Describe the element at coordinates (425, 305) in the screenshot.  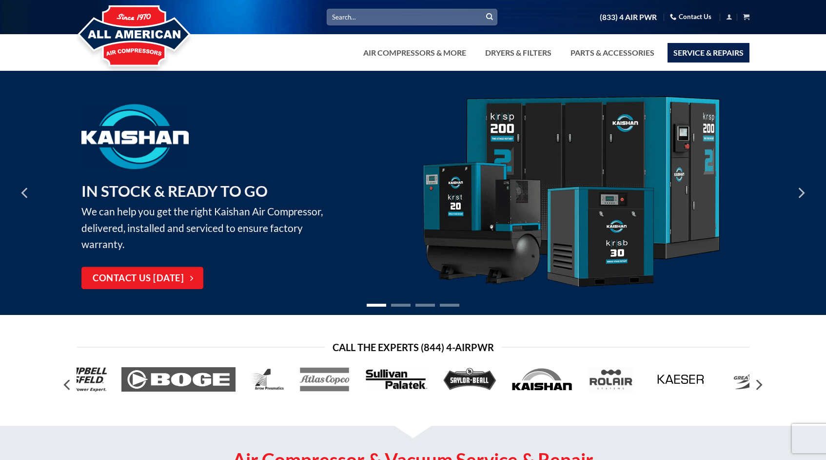
I see `li: Page dot 3` at that location.